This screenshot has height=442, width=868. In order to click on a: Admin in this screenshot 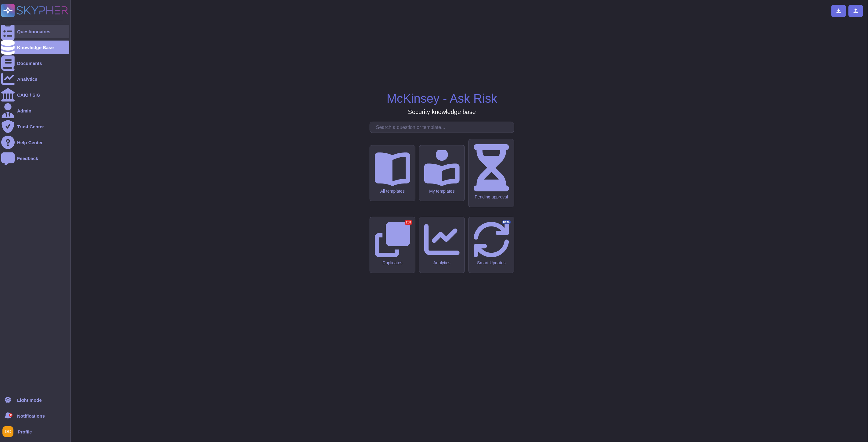, I will do `click(35, 110)`.